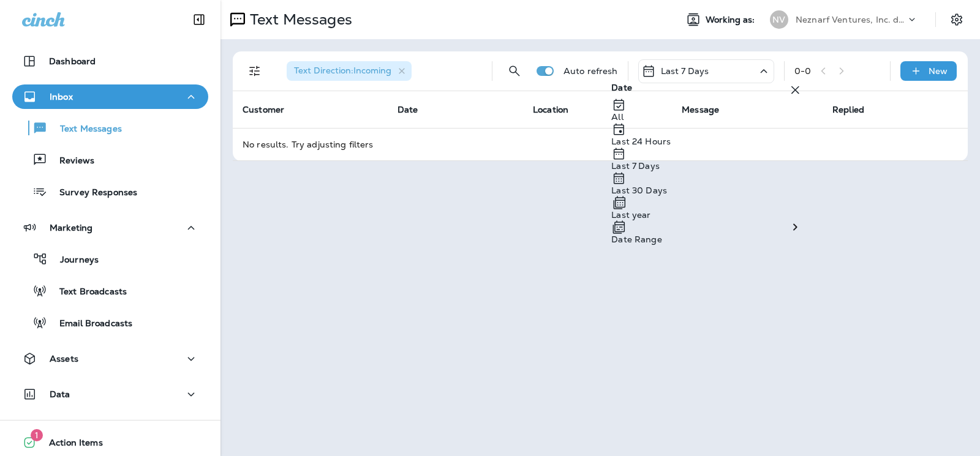 The height and width of the screenshot is (456, 980). What do you see at coordinates (199, 20) in the screenshot?
I see `button: Collapse Sidebar` at bounding box center [199, 20].